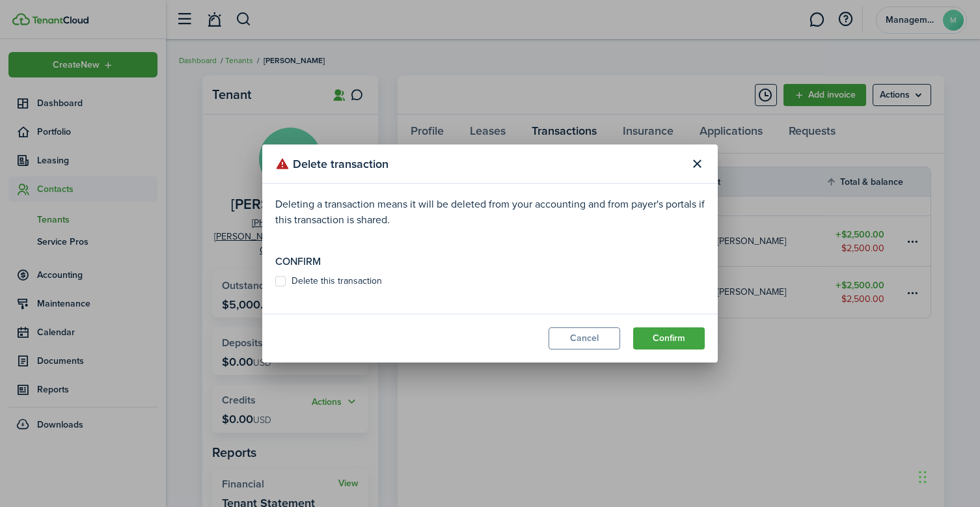 The image size is (980, 507). I want to click on button: Cancel, so click(584, 338).